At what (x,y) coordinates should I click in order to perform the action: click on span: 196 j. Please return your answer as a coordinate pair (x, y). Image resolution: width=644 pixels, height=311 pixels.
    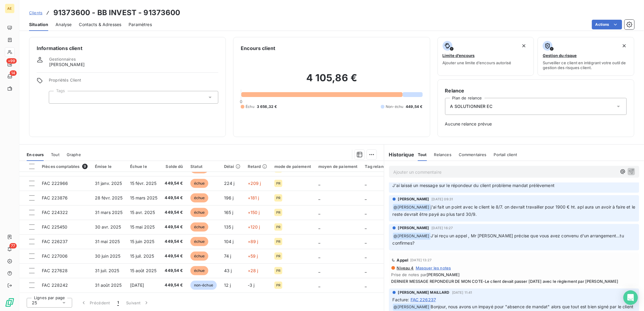
    Looking at the image, I should click on (229, 197).